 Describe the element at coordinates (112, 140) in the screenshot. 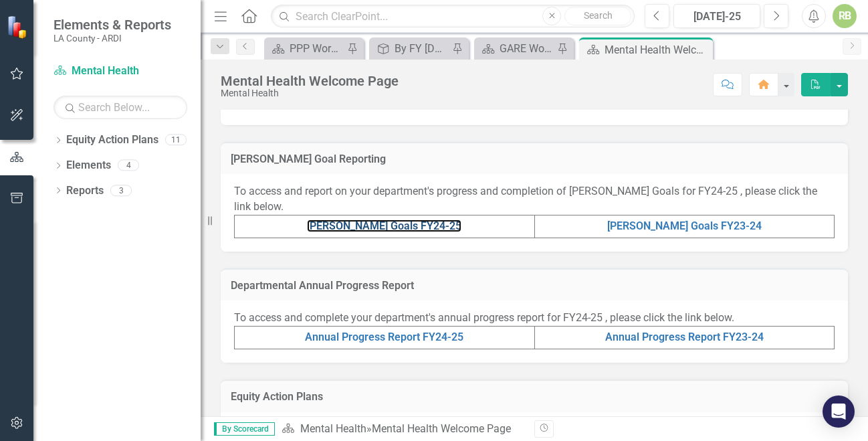

I see `a: Equity Action Plans` at that location.